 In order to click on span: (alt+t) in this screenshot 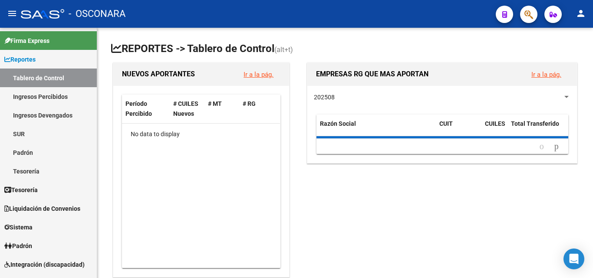, I will do `click(283, 49)`.